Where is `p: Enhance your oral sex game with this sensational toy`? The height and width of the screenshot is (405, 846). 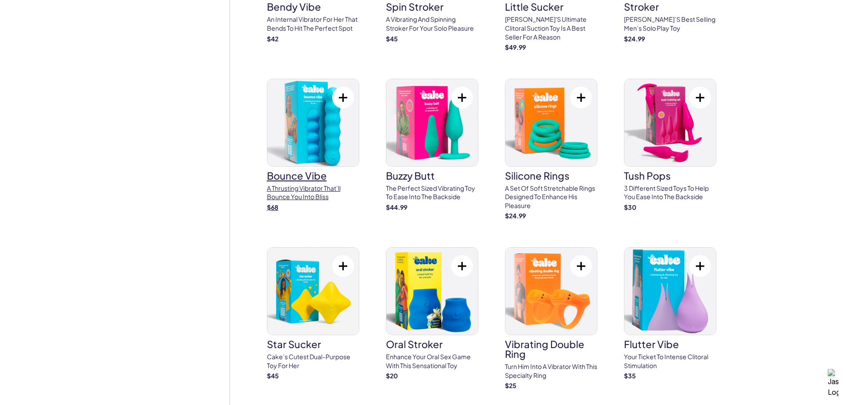
p: Enhance your oral sex game with this sensational toy is located at coordinates (432, 361).